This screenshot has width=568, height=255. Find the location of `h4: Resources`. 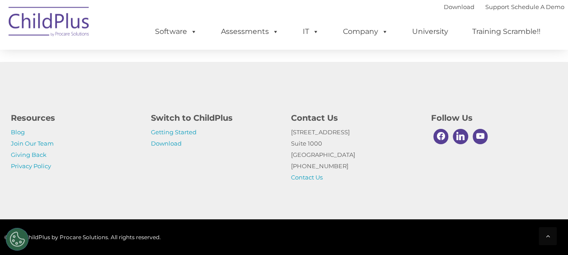

h4: Resources is located at coordinates (74, 118).